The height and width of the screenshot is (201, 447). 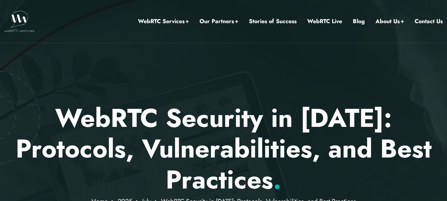 What do you see at coordinates (19, 21) in the screenshot?
I see `img: WebRTC.ventures` at bounding box center [19, 21].